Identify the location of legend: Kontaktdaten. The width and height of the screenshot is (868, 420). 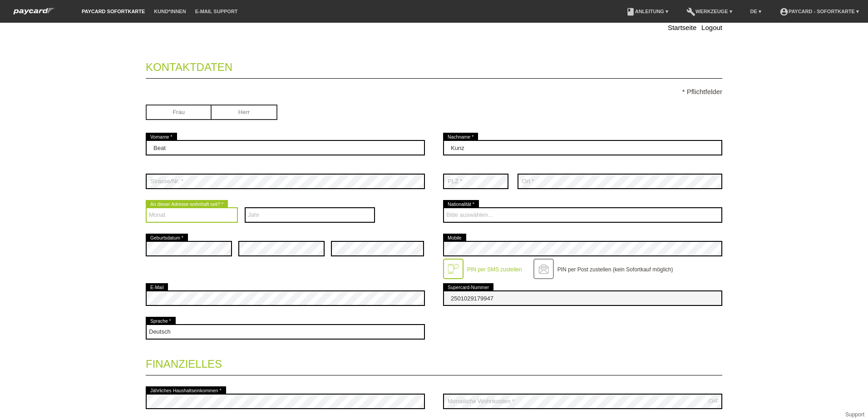
(434, 65).